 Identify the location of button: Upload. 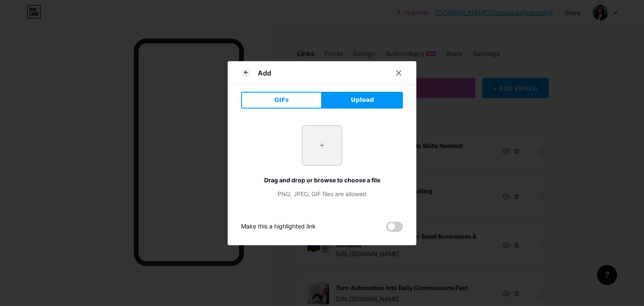
(362, 100).